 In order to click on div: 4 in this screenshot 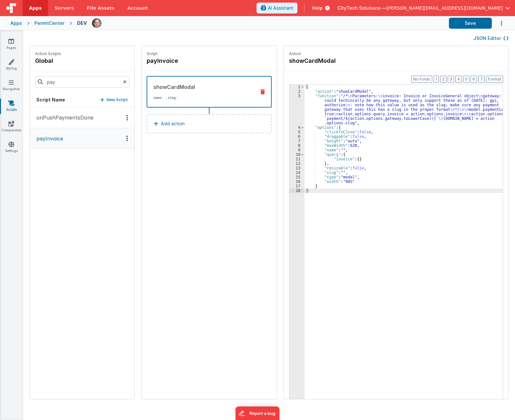, I will do `click(297, 127)`.